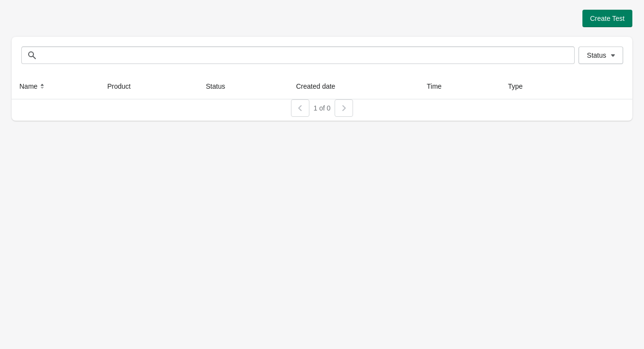 This screenshot has width=644, height=349. What do you see at coordinates (607, 18) in the screenshot?
I see `span: Create Test` at bounding box center [607, 18].